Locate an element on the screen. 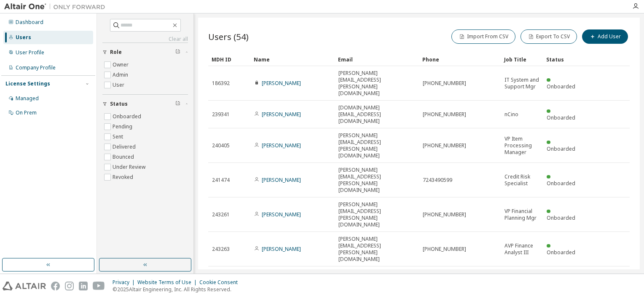 The height and width of the screenshot is (298, 644). img: youtube.svg is located at coordinates (99, 286).